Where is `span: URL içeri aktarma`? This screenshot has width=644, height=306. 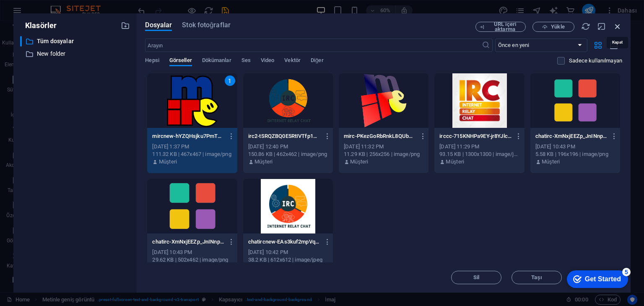 span: URL içeri aktarma is located at coordinates (505, 27).